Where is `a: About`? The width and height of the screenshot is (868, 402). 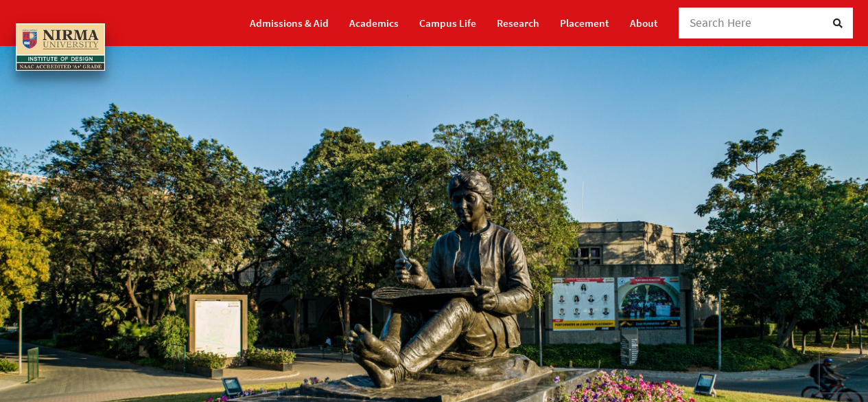 a: About is located at coordinates (643, 23).